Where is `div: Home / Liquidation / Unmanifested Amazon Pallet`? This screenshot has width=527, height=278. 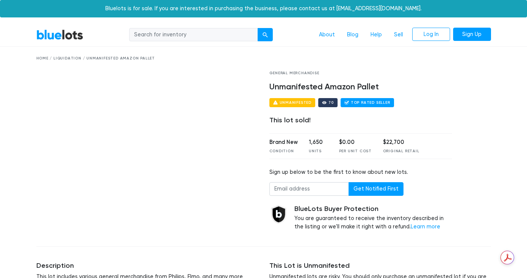 div: Home / Liquidation / Unmanifested Amazon Pallet is located at coordinates (263, 58).